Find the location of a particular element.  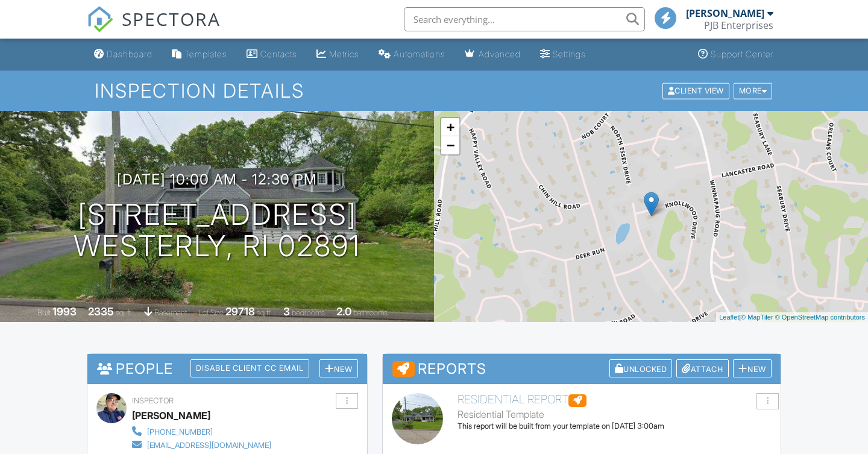

span: Inspector is located at coordinates (153, 400).